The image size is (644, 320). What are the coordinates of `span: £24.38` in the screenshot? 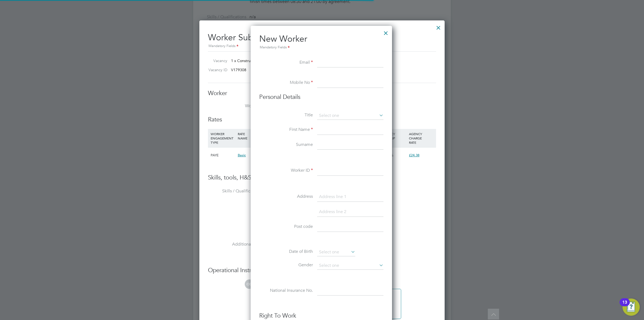 It's located at (414, 155).